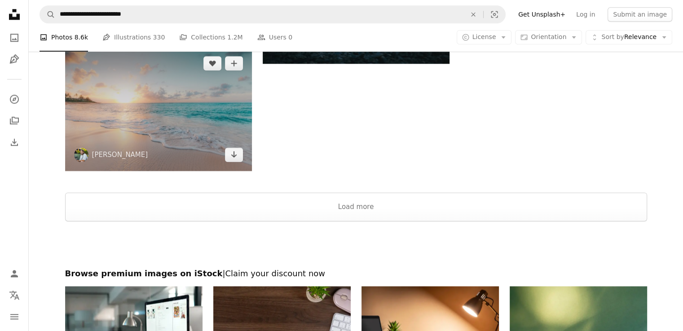  What do you see at coordinates (235, 38) in the screenshot?
I see `span: 1.2M` at bounding box center [235, 38].